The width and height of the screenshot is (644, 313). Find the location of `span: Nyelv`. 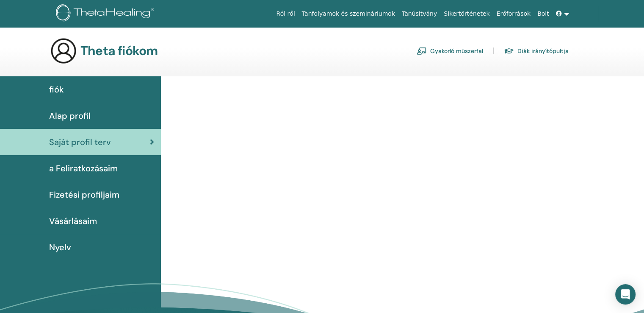

span: Nyelv is located at coordinates (60, 247).